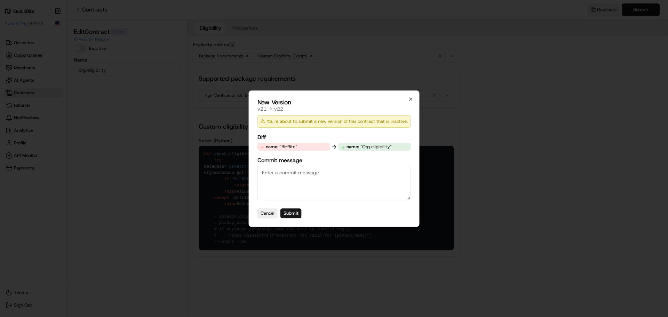 The width and height of the screenshot is (668, 317). Describe the element at coordinates (289, 147) in the screenshot. I see `span: "Bi-Rite"` at that location.